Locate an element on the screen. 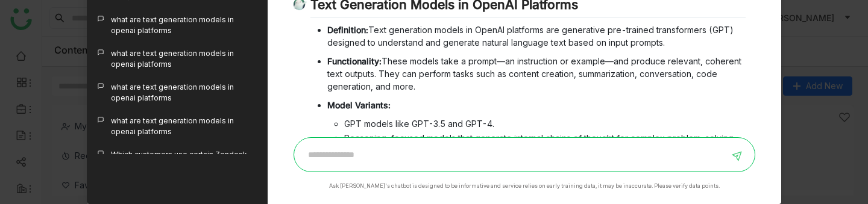  div: Which customers use certain Zendesk products like Answer Bot, Dialer, Guided Selling, etc.? is located at coordinates (185, 166).